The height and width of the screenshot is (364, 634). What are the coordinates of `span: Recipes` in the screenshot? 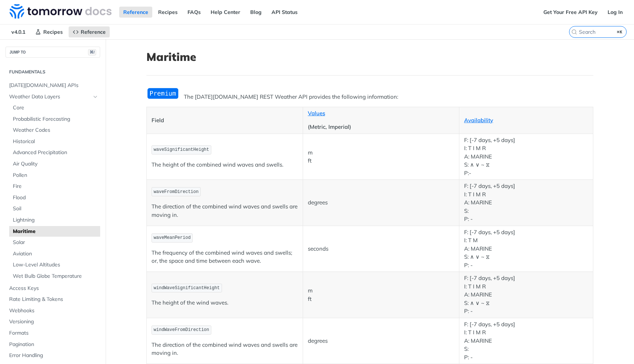 It's located at (53, 32).